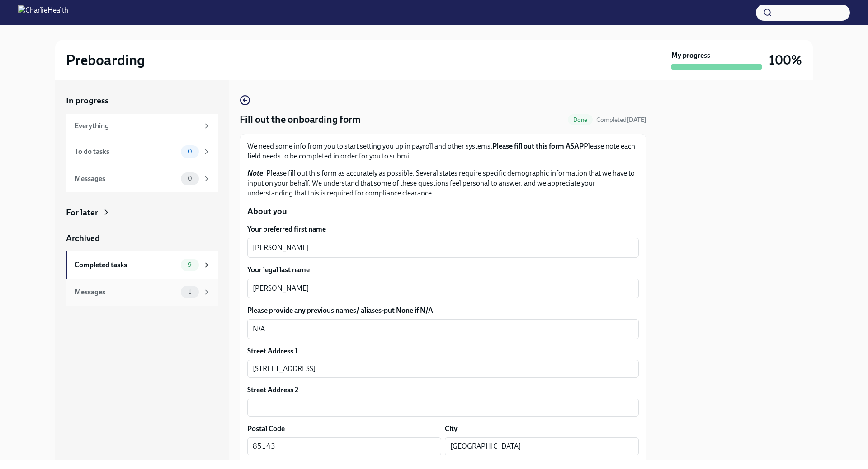 The height and width of the screenshot is (469, 868). Describe the element at coordinates (443, 329) in the screenshot. I see `textarea: N/A` at that location.